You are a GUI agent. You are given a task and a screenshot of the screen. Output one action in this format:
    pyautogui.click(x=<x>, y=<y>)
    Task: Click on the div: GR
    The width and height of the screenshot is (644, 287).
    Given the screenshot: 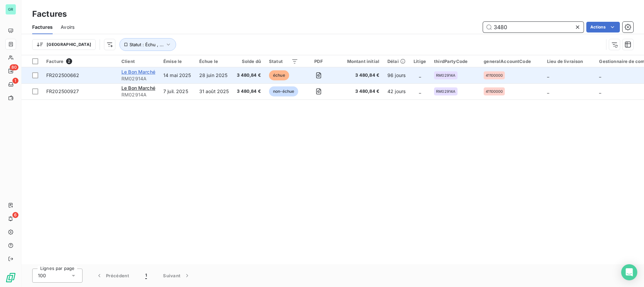 What is the action you would take?
    pyautogui.click(x=11, y=10)
    